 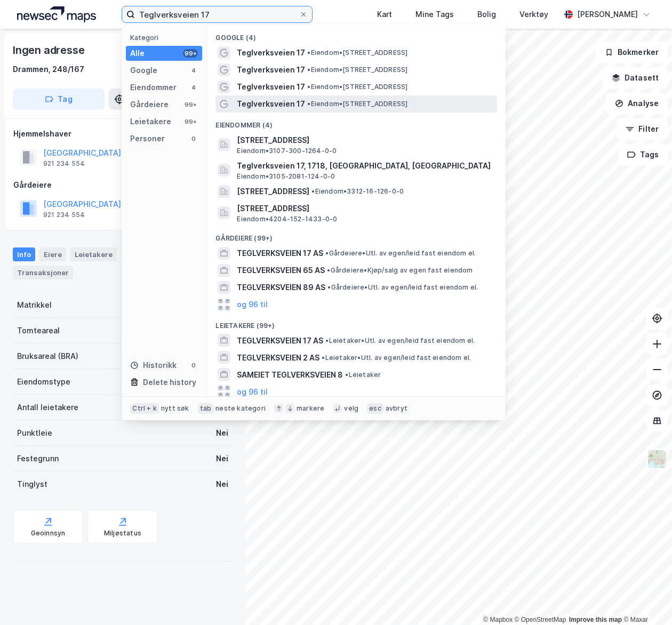 I want to click on div: Alle, so click(x=137, y=54).